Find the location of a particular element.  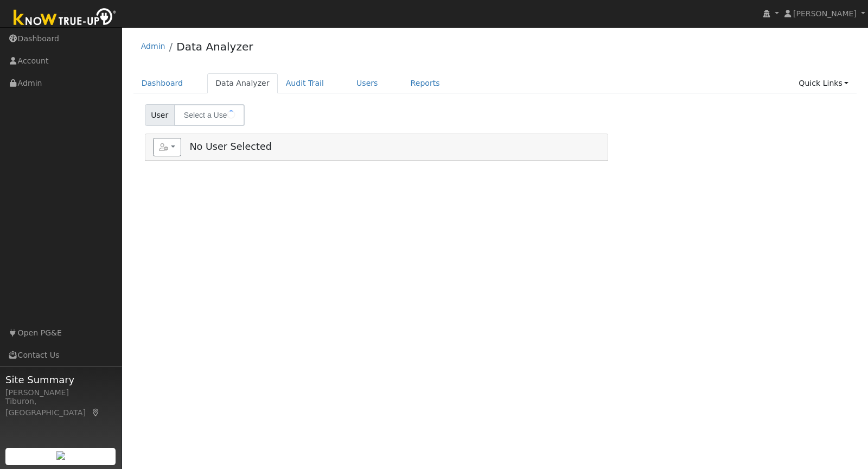

a: Users is located at coordinates (367, 83).